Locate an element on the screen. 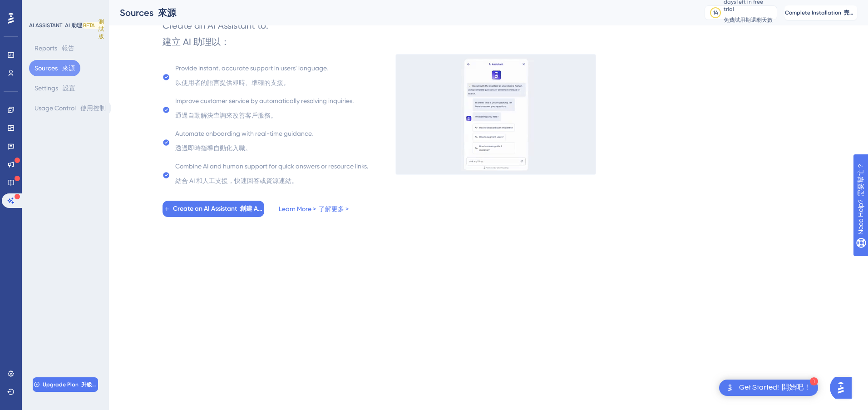  font: 了解更多 > is located at coordinates (334, 209).